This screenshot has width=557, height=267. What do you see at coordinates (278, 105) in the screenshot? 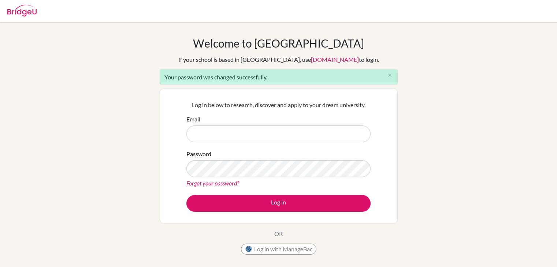
I see `p: Log in below to research, discover and apply to your dream university.` at bounding box center [278, 105].